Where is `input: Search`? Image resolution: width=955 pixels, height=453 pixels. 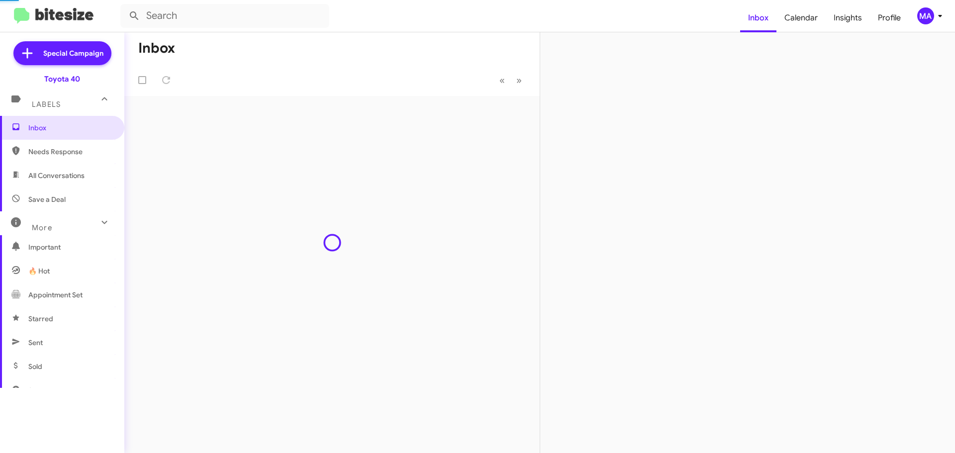
input: Search is located at coordinates (225, 16).